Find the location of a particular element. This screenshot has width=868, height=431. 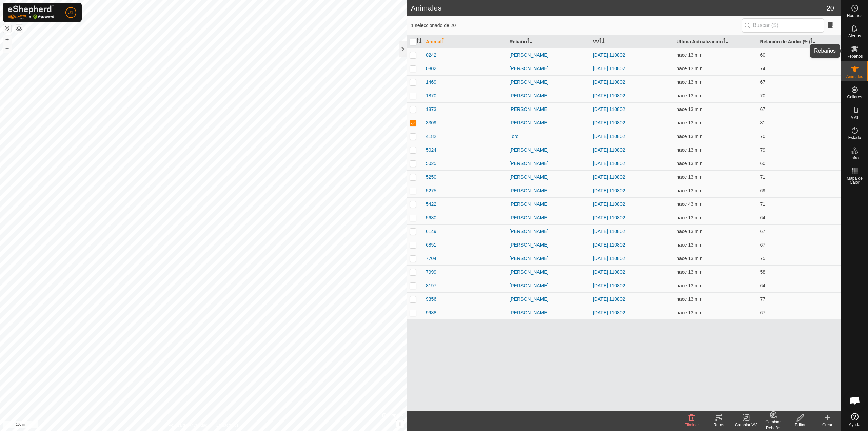

span: 5025 is located at coordinates (431, 163).